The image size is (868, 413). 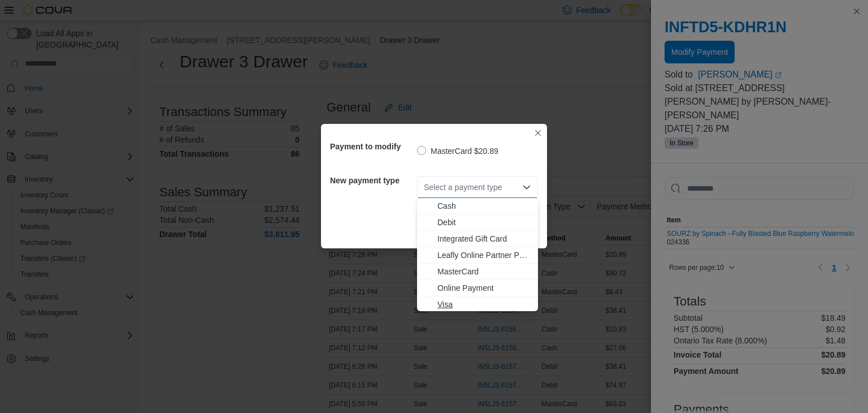 I want to click on span: Integrated Gift Card, so click(x=485, y=239).